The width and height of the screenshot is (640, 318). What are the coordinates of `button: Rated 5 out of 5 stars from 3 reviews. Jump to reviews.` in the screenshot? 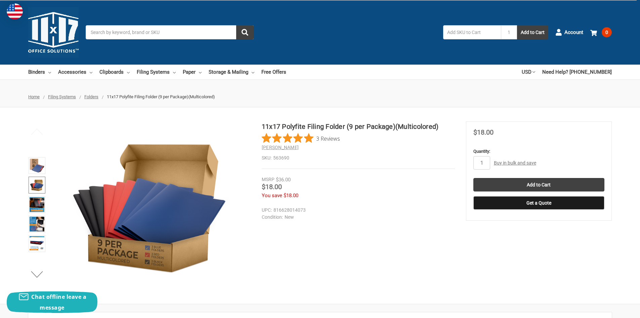 It's located at (301, 138).